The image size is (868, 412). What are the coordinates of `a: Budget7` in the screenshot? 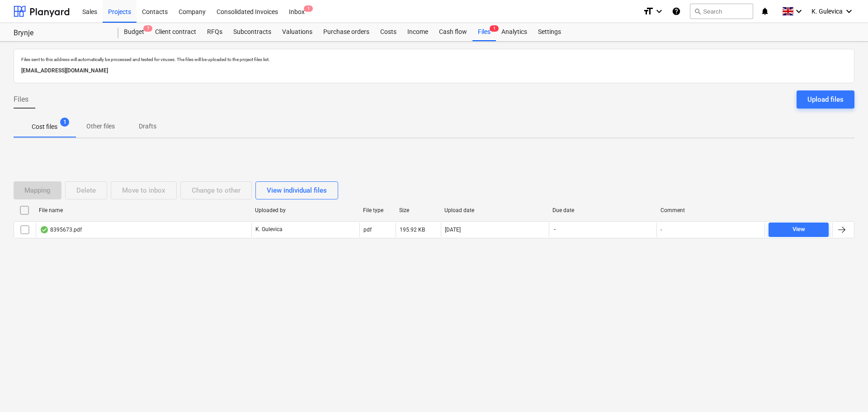 It's located at (133, 32).